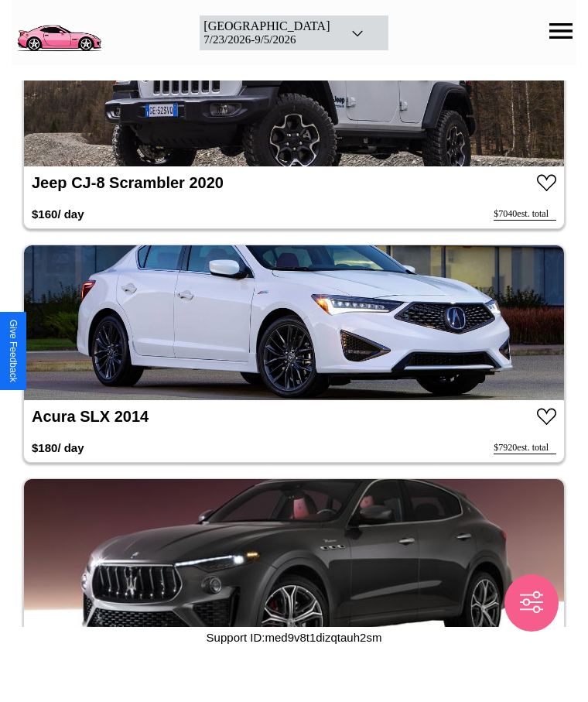 The height and width of the screenshot is (702, 588). I want to click on div: $ 7920 est. total, so click(524, 448).